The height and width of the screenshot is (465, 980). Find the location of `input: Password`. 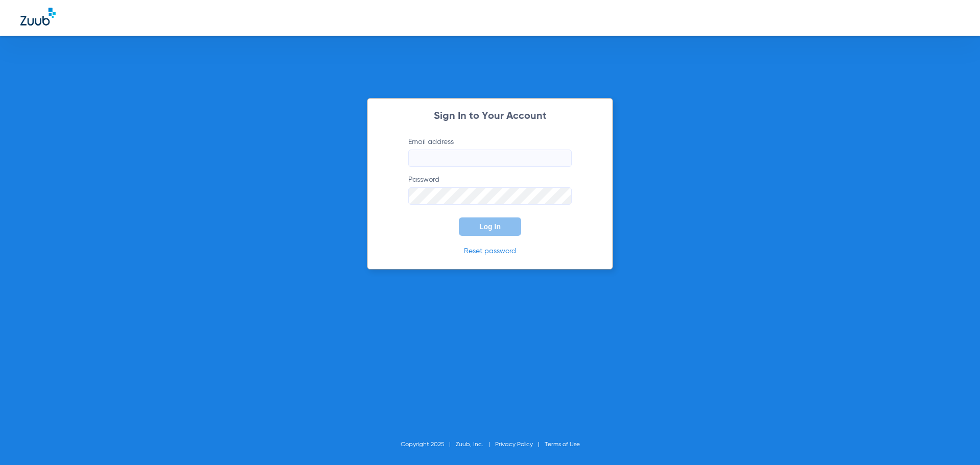

input: Password is located at coordinates (490, 196).